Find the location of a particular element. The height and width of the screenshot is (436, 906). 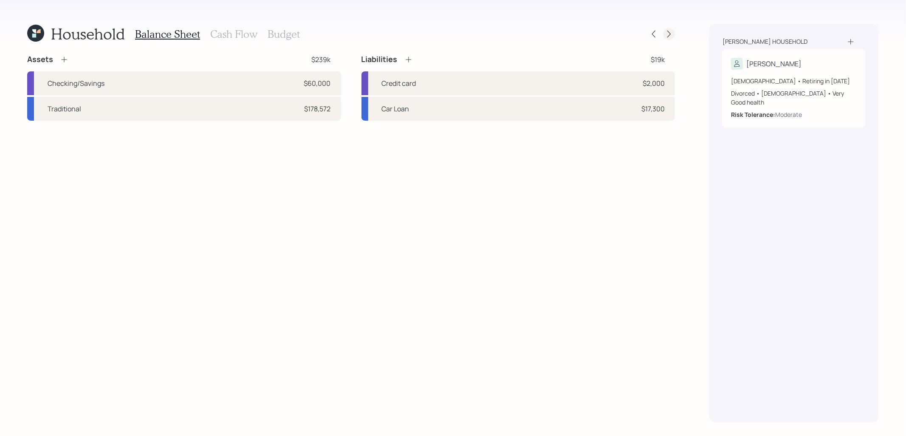

b: Risk Tolerance: is located at coordinates (753, 114).